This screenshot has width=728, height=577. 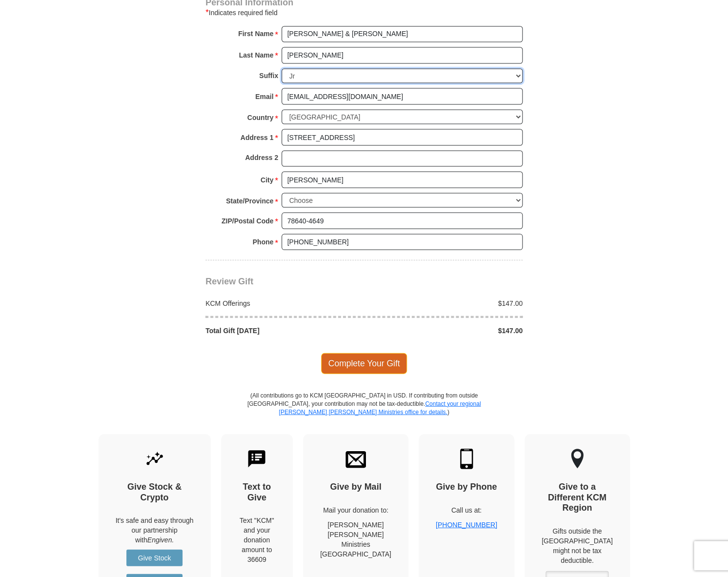 What do you see at coordinates (155, 530) in the screenshot?
I see `p: It's safe and easy through our partnership with` at bounding box center [155, 530].